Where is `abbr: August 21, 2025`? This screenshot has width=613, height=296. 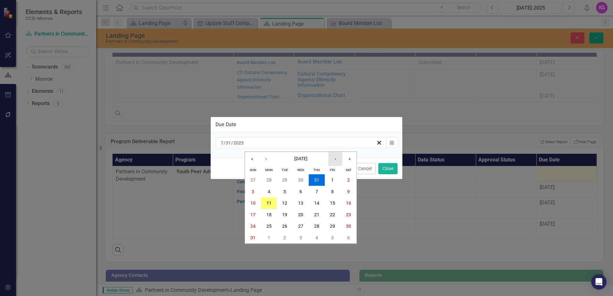
abbr: August 21, 2025 is located at coordinates (317, 215).